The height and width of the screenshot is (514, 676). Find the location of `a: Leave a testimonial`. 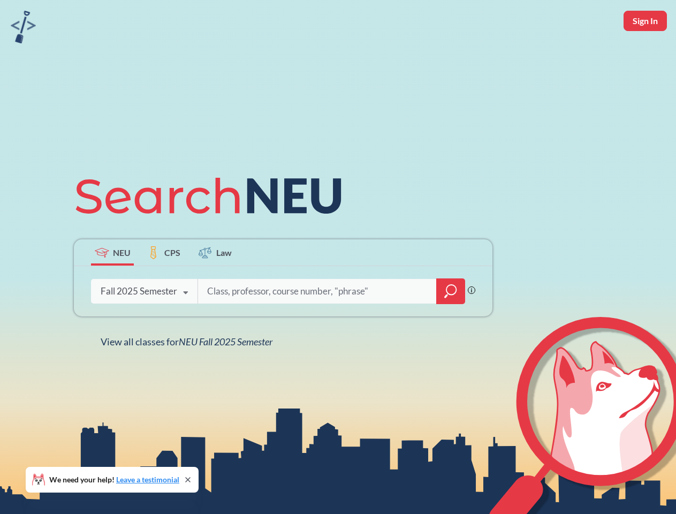

a: Leave a testimonial is located at coordinates (148, 479).